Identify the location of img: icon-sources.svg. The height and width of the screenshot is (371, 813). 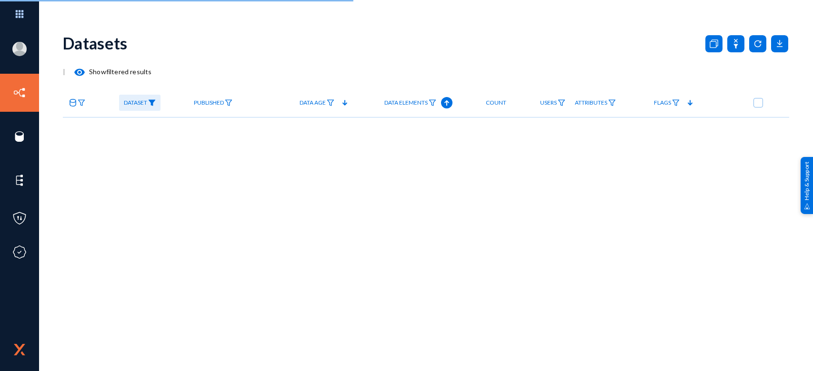
(20, 137).